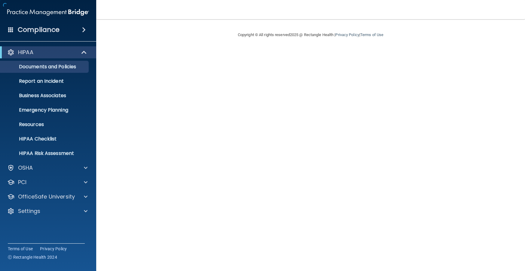  I want to click on span: Ⓒ Rectangle Health 2024, so click(32, 257).